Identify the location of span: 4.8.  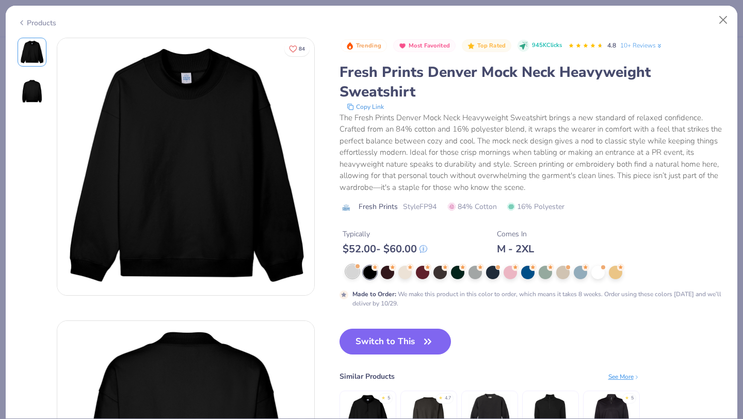
(612, 45).